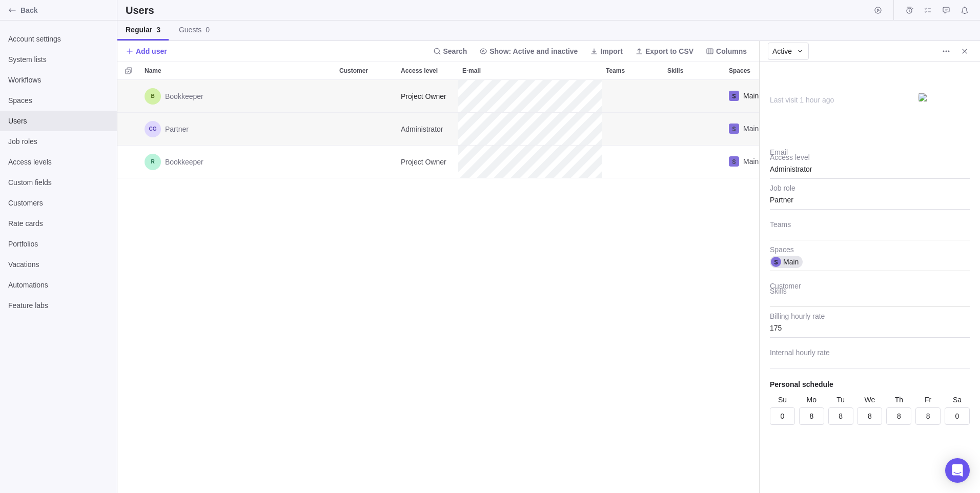 This screenshot has width=980, height=493. What do you see at coordinates (59, 162) in the screenshot?
I see `span: Access levels` at bounding box center [59, 162].